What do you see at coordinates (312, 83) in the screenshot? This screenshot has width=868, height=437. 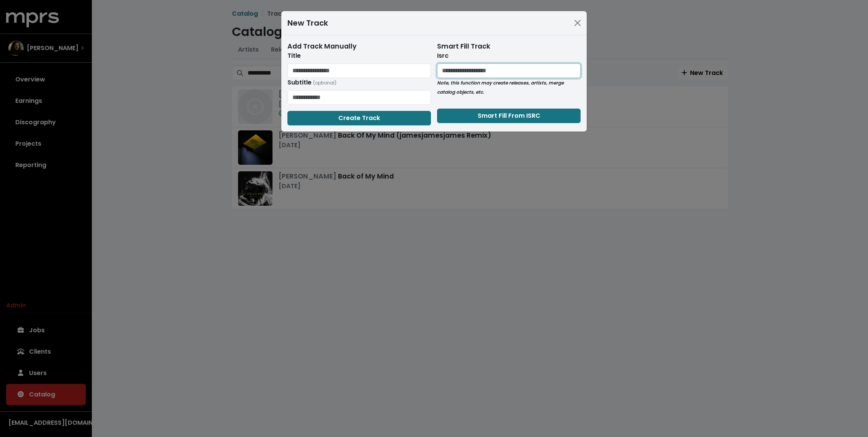 I see `label: Subtitle` at bounding box center [312, 83].